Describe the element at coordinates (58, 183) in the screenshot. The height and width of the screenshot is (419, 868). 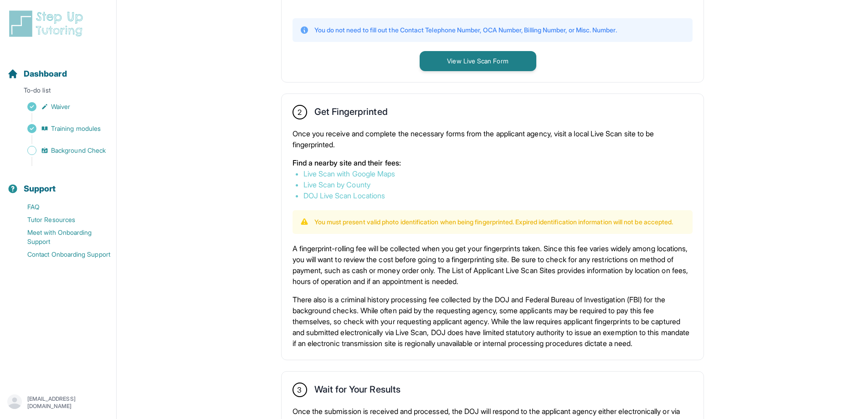
I see `button: Support` at that location.